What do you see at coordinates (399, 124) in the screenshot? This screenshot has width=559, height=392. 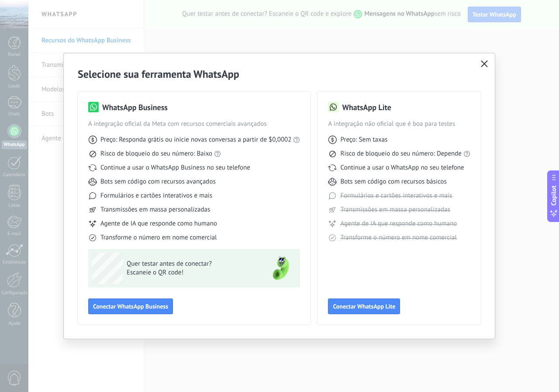 I see `span: A integração não oficial que é boa para testes` at bounding box center [399, 124].